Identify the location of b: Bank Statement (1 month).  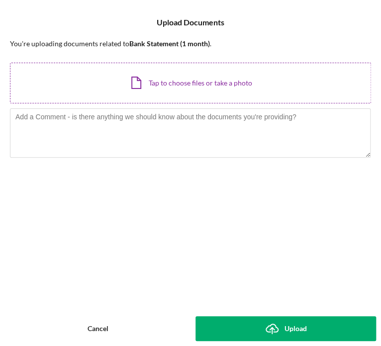
(170, 43).